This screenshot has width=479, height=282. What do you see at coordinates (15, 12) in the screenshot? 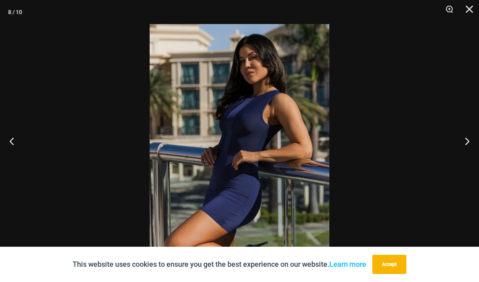
I see `div: 8 / 10` at bounding box center [15, 12].